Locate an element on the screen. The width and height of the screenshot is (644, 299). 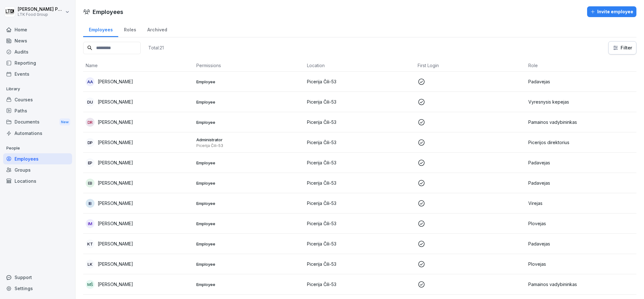
a: News is located at coordinates (37, 41).